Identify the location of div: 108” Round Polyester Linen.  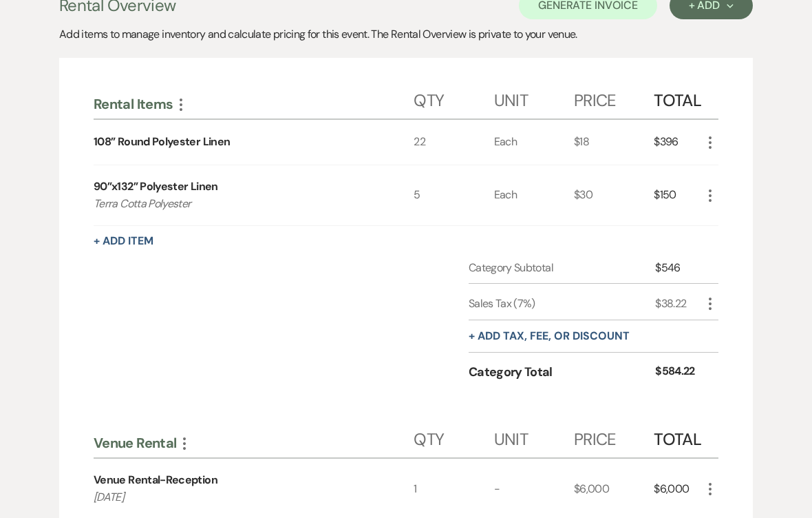
(162, 143).